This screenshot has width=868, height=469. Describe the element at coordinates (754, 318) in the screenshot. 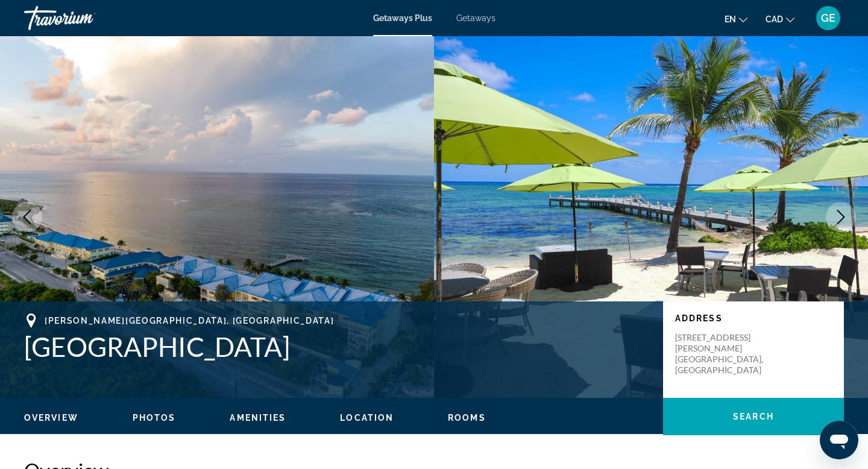

I see `p: Address` at that location.